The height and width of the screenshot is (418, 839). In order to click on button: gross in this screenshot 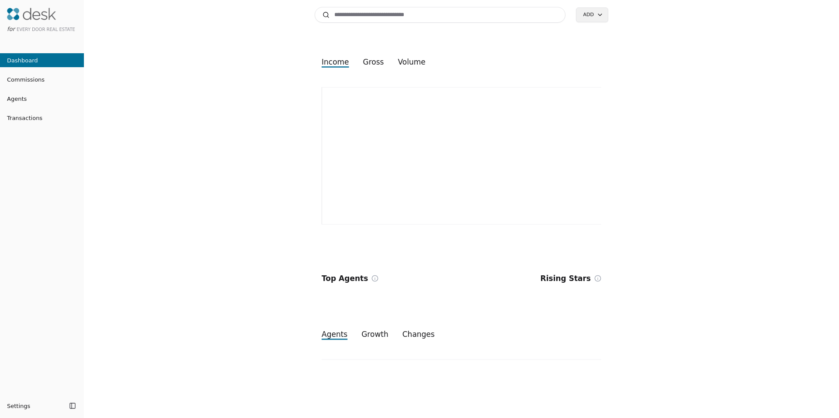, I will do `click(373, 62)`.